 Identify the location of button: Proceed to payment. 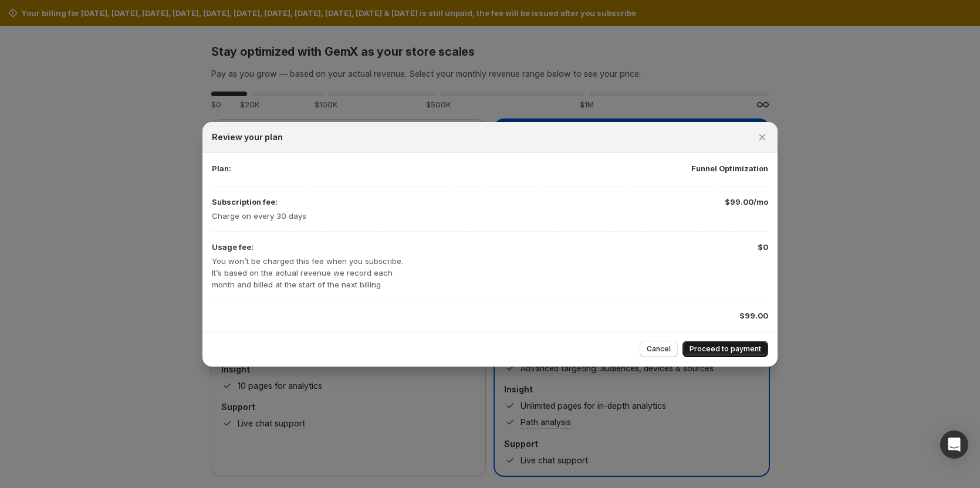
(725, 349).